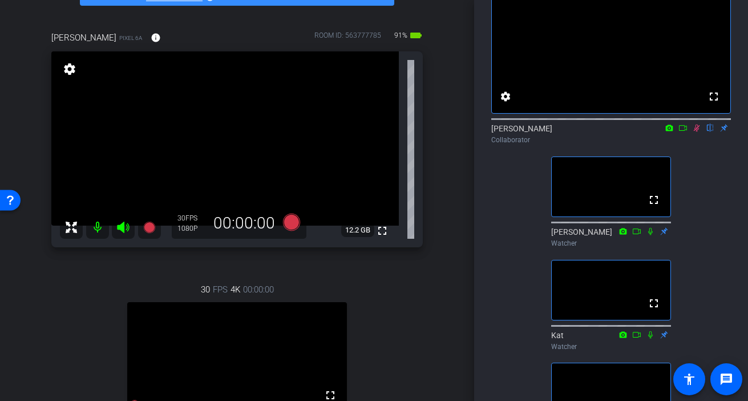  What do you see at coordinates (401, 35) in the screenshot?
I see `span: 91%` at bounding box center [401, 35].